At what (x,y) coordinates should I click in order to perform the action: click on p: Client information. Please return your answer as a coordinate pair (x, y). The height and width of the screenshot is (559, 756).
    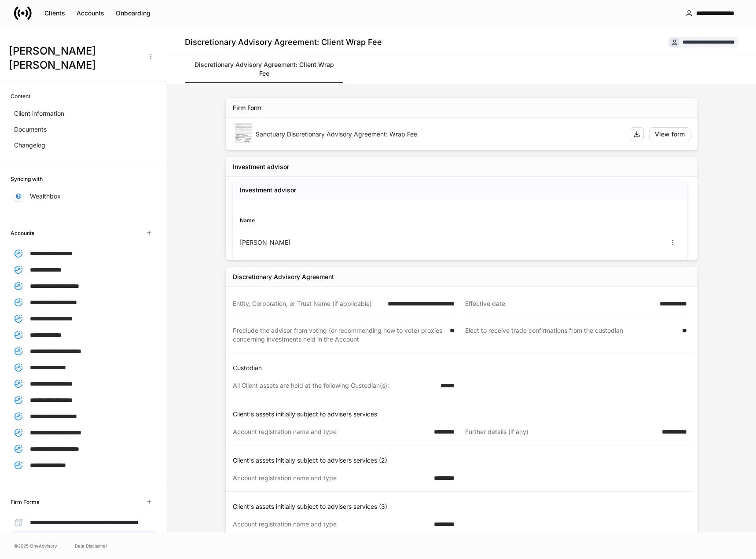
    Looking at the image, I should click on (39, 114).